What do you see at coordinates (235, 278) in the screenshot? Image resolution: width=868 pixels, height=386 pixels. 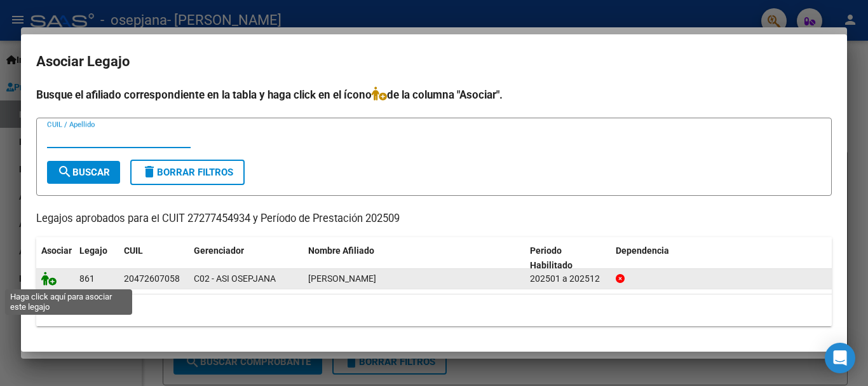 I see `span: C02 - ASI OSEPJANA` at bounding box center [235, 278].